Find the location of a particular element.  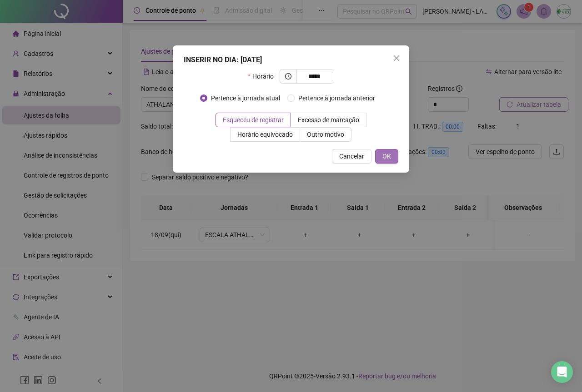

span: Excesso de marcação is located at coordinates (328, 120).